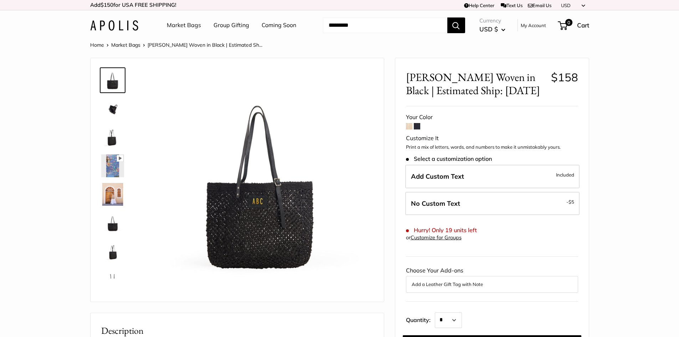 This screenshot has height=337, width=679. What do you see at coordinates (565, 5) in the screenshot?
I see `span: USD` at bounding box center [565, 5].